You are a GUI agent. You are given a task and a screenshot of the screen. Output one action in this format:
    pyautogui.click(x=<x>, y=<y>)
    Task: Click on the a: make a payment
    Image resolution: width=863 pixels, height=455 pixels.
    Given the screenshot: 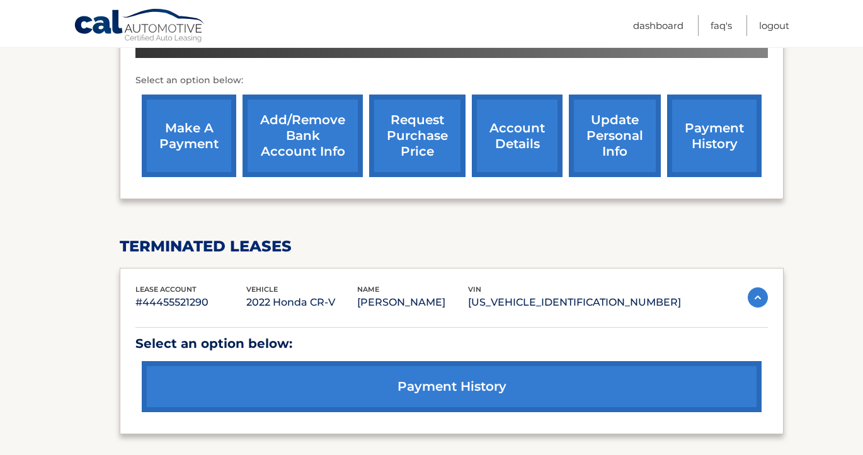 What is the action you would take?
    pyautogui.click(x=189, y=135)
    